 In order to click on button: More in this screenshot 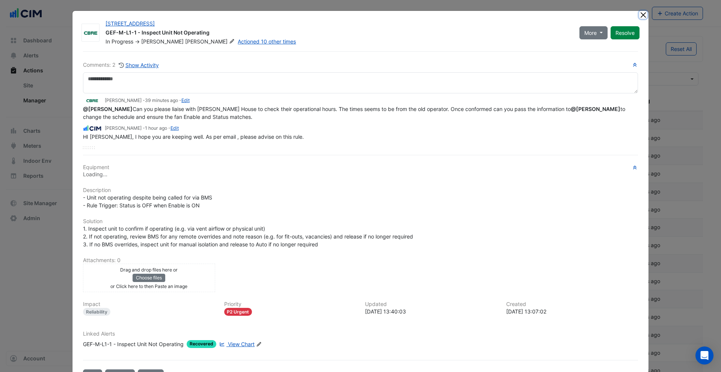, I will do `click(593, 33)`.